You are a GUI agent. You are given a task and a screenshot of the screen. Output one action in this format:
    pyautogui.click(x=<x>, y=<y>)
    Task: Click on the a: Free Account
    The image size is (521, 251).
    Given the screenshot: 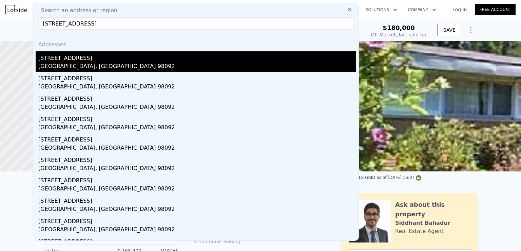 What is the action you would take?
    pyautogui.click(x=496, y=10)
    